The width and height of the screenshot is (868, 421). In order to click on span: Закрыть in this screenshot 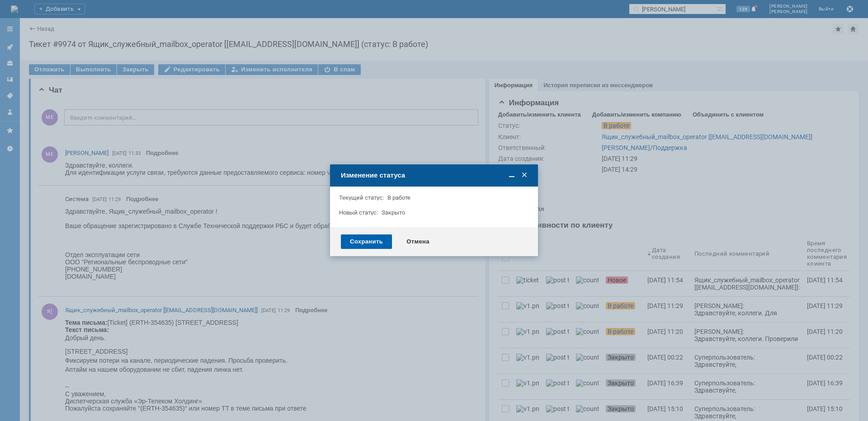, I will do `click(524, 176)`.